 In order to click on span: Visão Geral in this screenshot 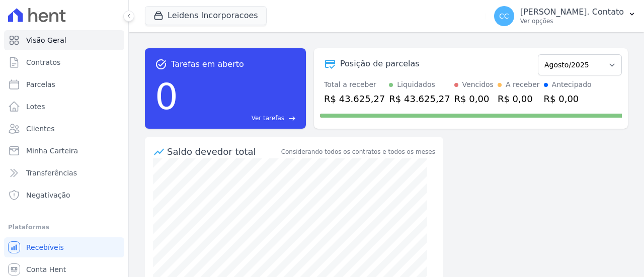, I will do `click(46, 40)`.